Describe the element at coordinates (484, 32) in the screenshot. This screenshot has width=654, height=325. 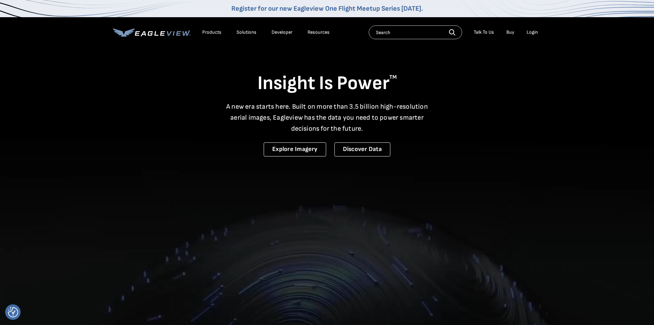
I see `div: Talk To Us` at that location.